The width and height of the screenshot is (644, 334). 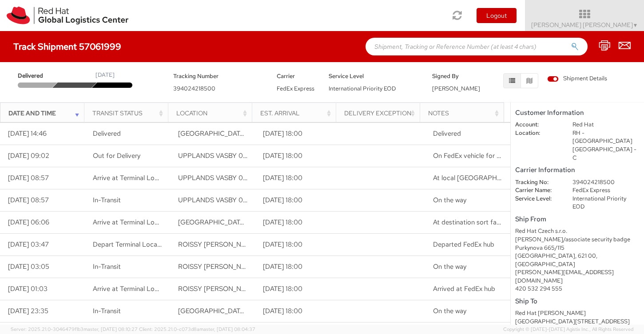 I want to click on span: Depart Terminal Location, so click(x=131, y=245).